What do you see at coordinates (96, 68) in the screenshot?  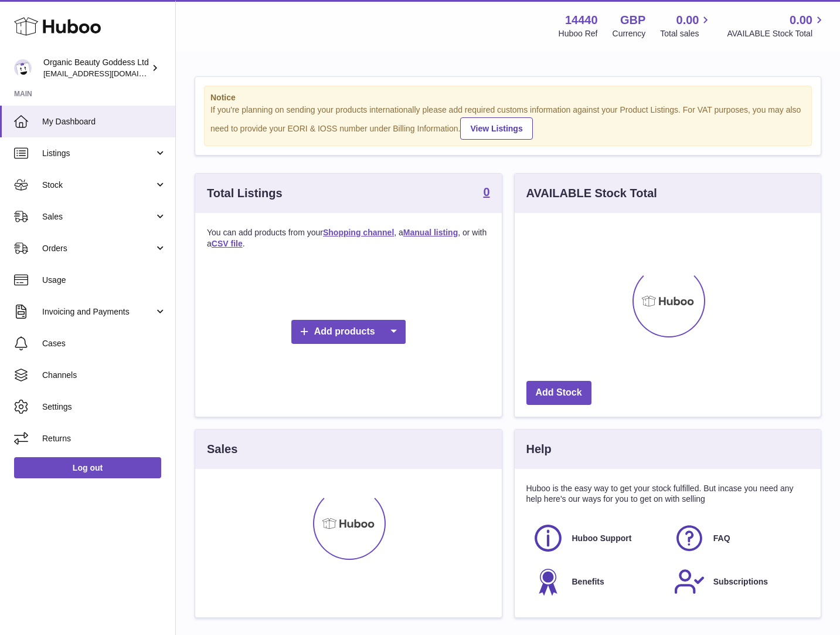 I see `div: Organic Beauty Goddess Ltd` at bounding box center [96, 68].